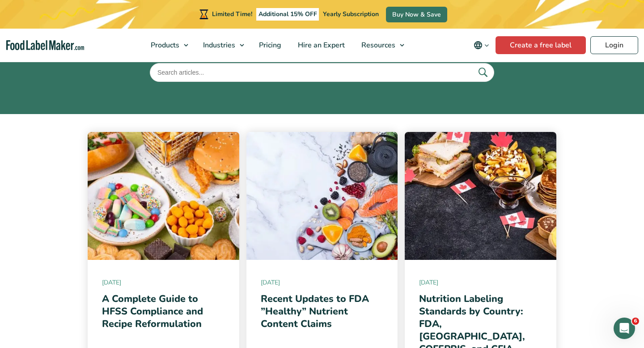 The image size is (644, 348). What do you see at coordinates (614, 45) in the screenshot?
I see `a: Login` at bounding box center [614, 45].